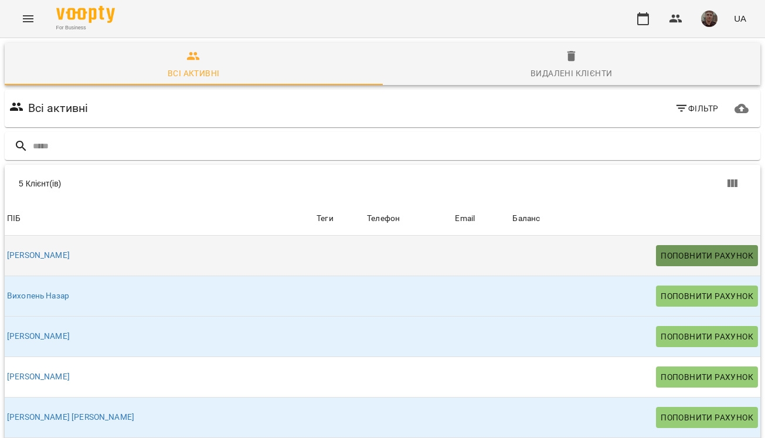 This screenshot has width=765, height=438. What do you see at coordinates (740, 18) in the screenshot?
I see `button: UA` at bounding box center [740, 18].